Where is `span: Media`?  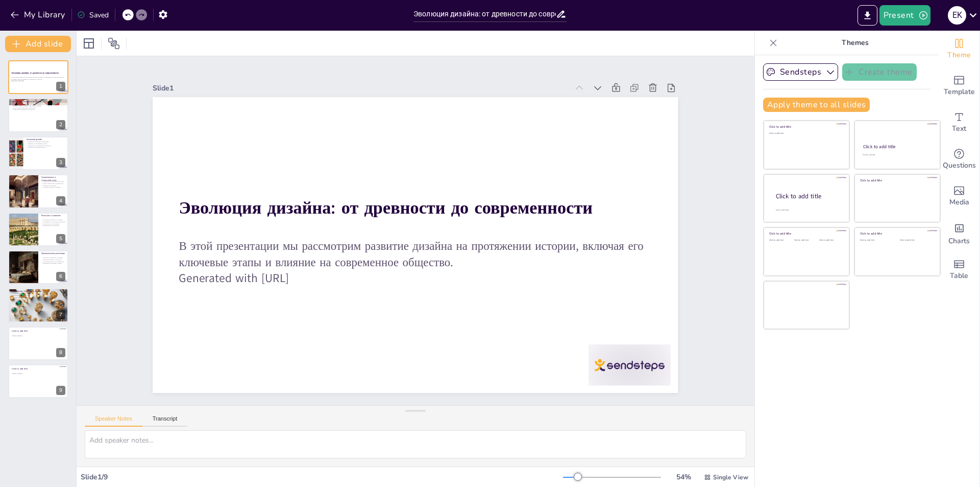
span: Media is located at coordinates (959, 202).